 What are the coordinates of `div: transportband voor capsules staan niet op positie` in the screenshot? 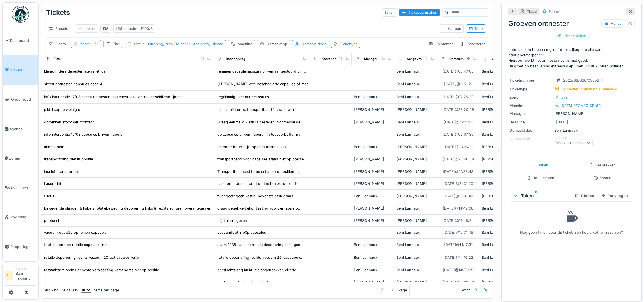 It's located at (261, 159).